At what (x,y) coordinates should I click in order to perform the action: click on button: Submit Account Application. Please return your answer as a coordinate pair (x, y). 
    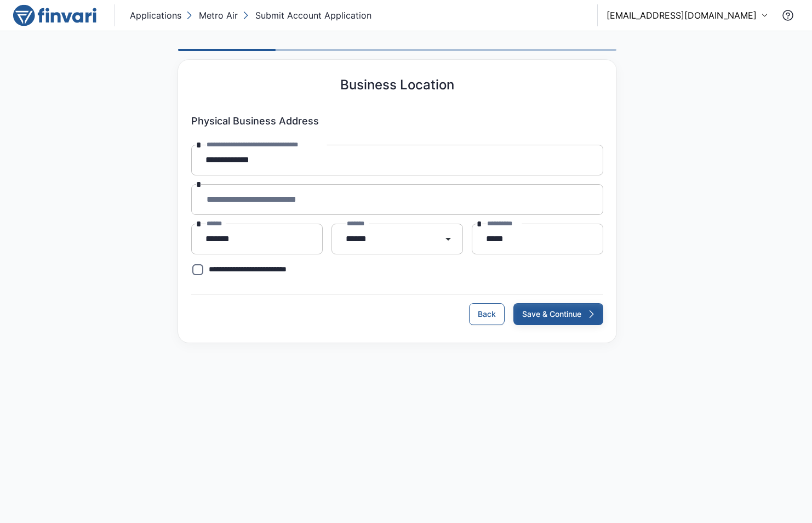
    Looking at the image, I should click on (307, 15).